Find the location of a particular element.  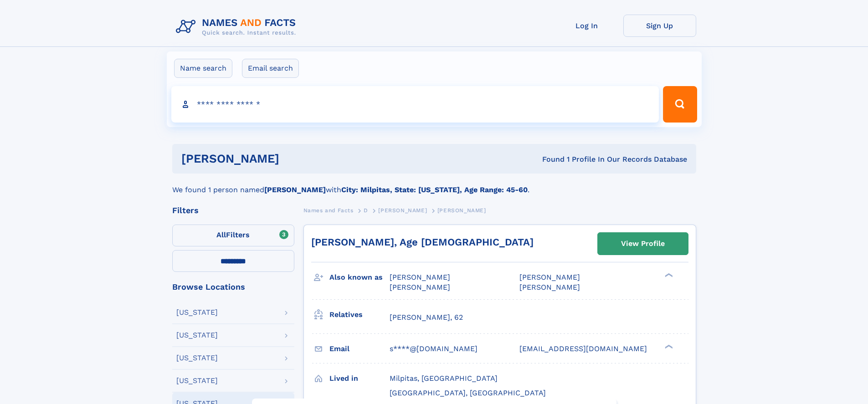

h3: Email is located at coordinates (359, 349).